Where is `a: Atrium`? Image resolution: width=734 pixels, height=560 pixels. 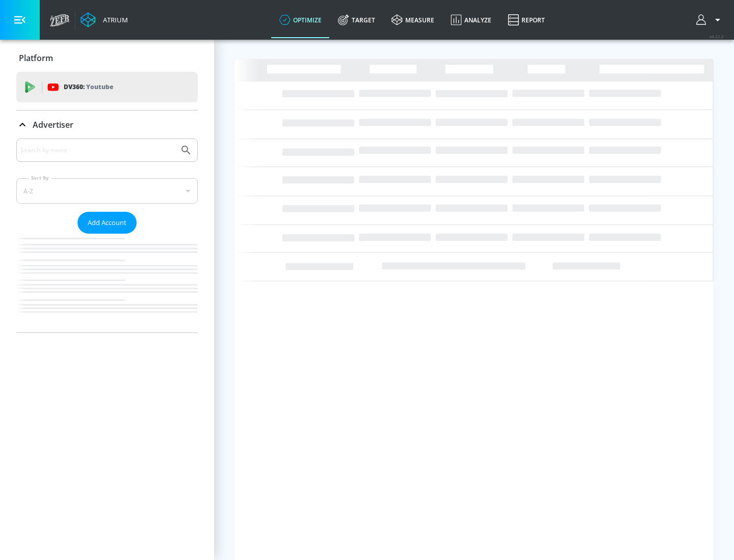
a: Atrium is located at coordinates (104, 20).